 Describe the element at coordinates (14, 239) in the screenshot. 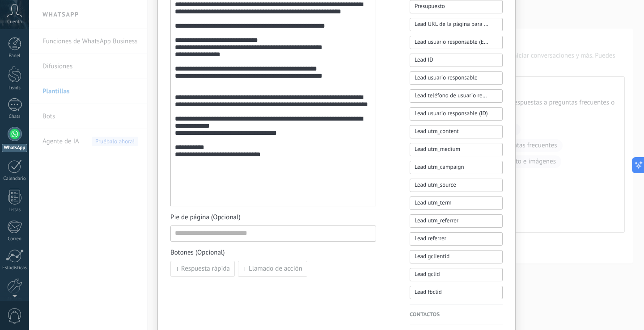

I see `div: Correo` at that location.